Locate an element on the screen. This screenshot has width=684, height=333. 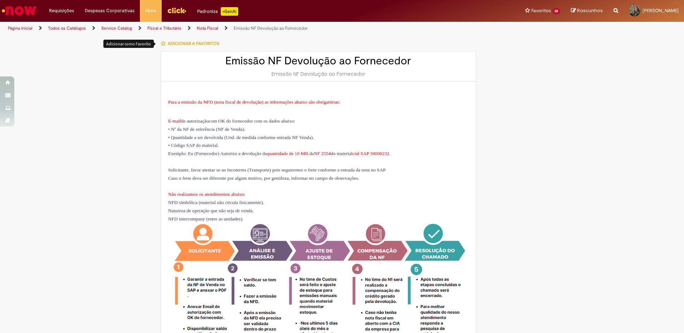
span: E-mail is located at coordinates (174, 121).